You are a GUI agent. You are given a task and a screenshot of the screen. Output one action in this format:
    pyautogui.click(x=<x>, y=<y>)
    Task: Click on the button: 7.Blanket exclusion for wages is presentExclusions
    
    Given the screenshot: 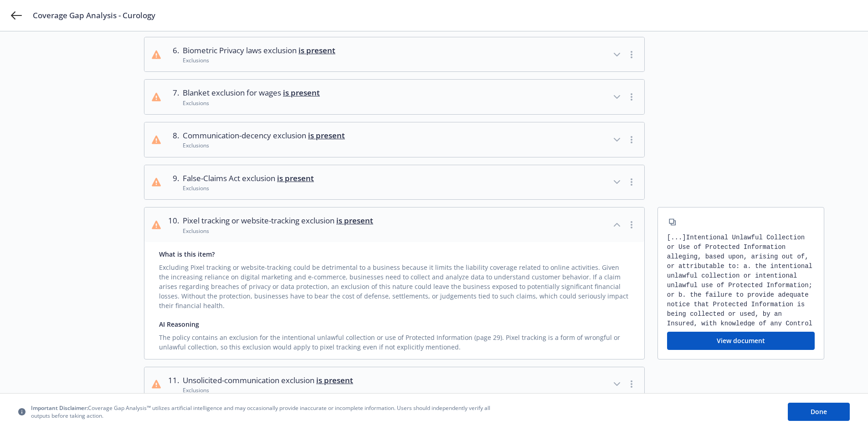 What is the action you would take?
    pyautogui.click(x=394, y=97)
    